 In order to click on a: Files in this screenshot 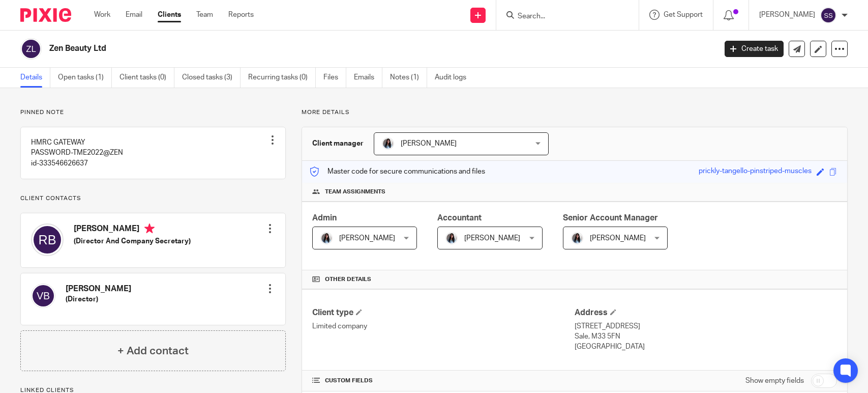, I will do `click(334, 78)`.